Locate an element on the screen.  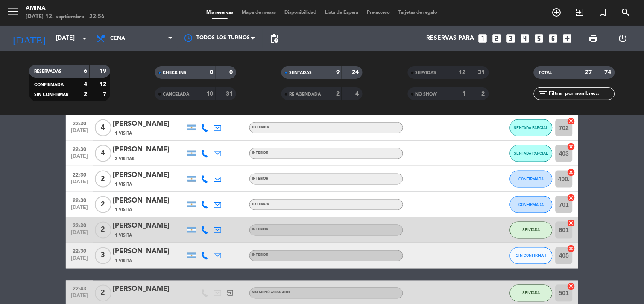
span: NO SHOW is located at coordinates (426, 94).